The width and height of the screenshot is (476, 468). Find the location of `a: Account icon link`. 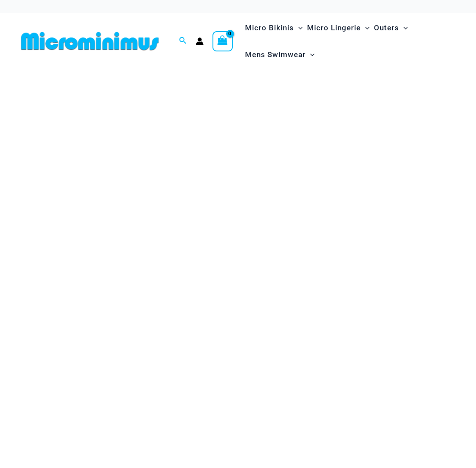

a: Account icon link is located at coordinates (200, 41).